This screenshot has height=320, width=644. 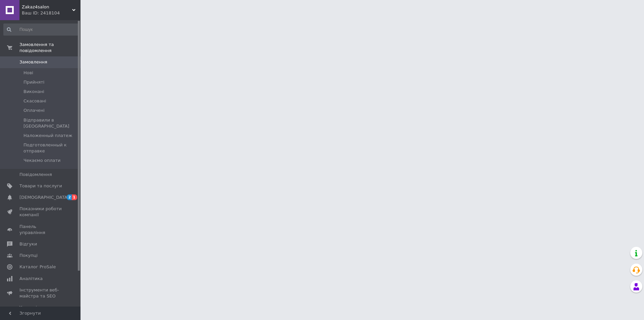 What do you see at coordinates (38, 267) in the screenshot?
I see `span: Каталог ProSale` at bounding box center [38, 267].